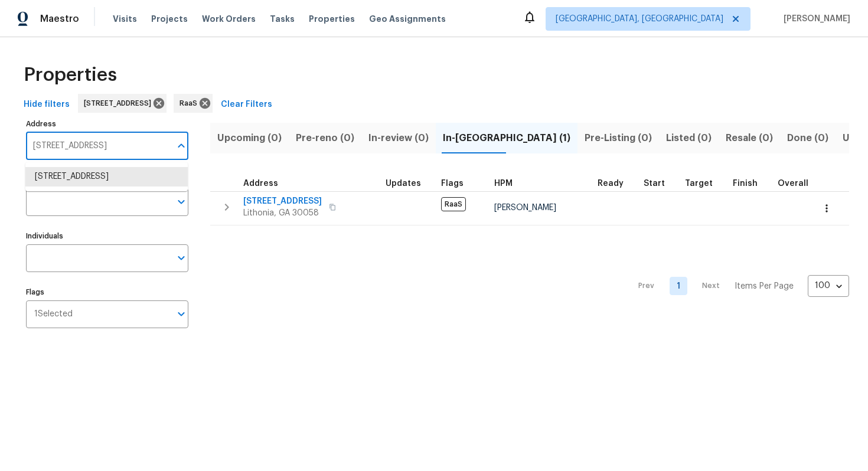  What do you see at coordinates (503, 184) in the screenshot?
I see `span: HPM` at bounding box center [503, 184].